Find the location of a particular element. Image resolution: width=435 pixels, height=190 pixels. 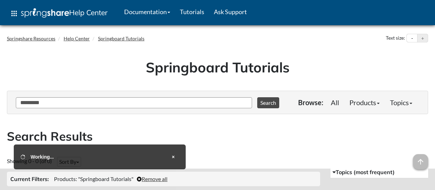

span: Help Center is located at coordinates (88, 12).